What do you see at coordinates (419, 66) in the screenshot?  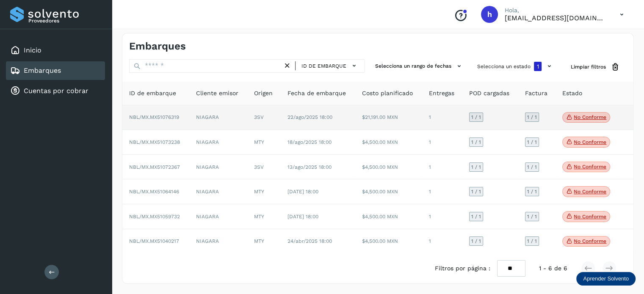 I see `button: Selecciona un rango de fechas` at bounding box center [419, 66].